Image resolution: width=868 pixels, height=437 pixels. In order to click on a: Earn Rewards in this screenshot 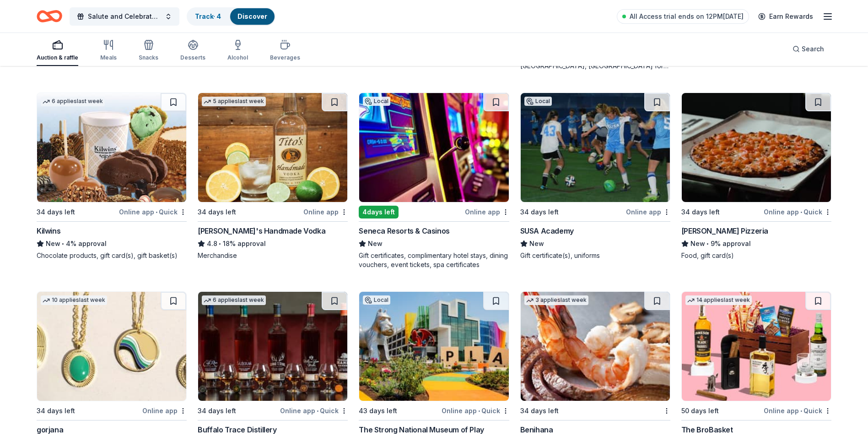, I will do `click(786, 16)`.